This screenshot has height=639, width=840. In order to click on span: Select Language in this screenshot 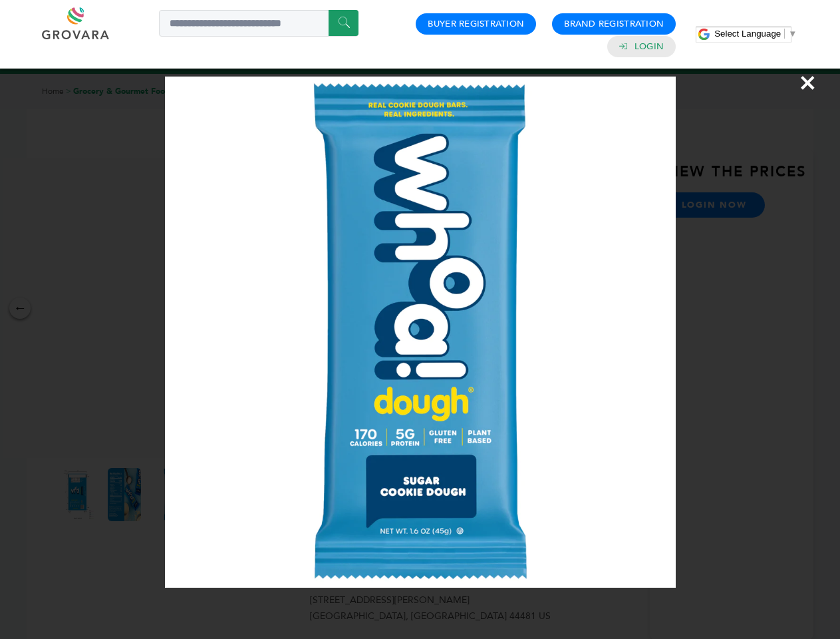, I will do `click(748, 33)`.